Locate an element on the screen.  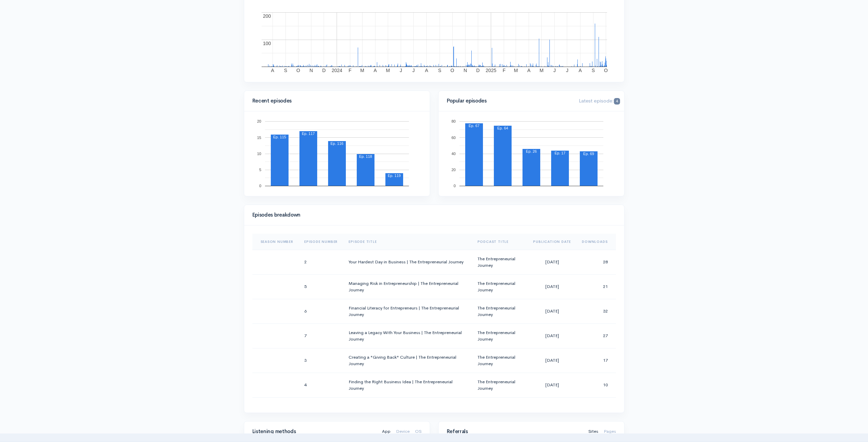
td: Managing Risk in Entrepreneurship | The Entrepreneurial Journey is located at coordinates (407, 286).